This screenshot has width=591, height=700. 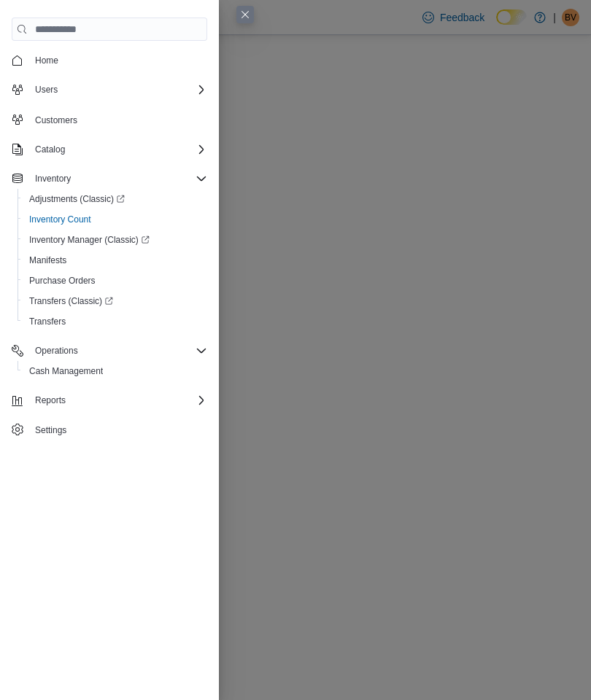 What do you see at coordinates (51, 430) in the screenshot?
I see `a: Settings` at bounding box center [51, 430].